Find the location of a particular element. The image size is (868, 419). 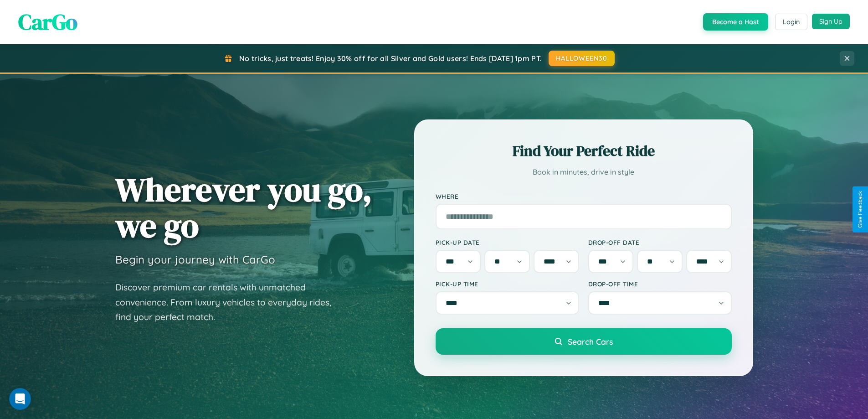

label: Drop-off Date is located at coordinates (660, 242).